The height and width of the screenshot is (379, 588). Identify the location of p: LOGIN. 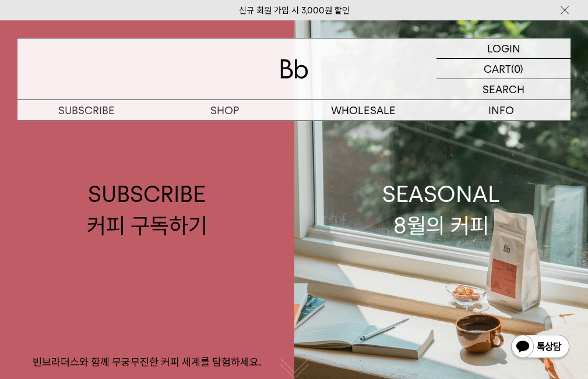
(504, 48).